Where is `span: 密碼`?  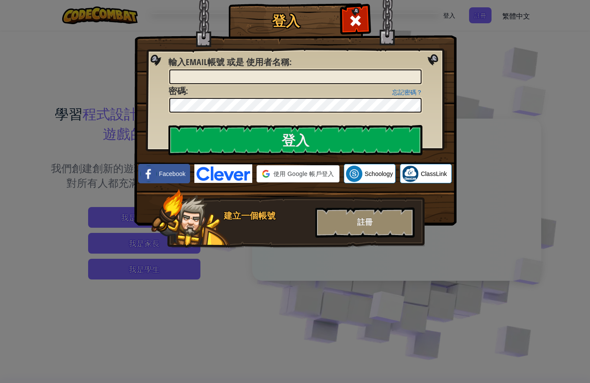 span: 密碼 is located at coordinates (177, 91).